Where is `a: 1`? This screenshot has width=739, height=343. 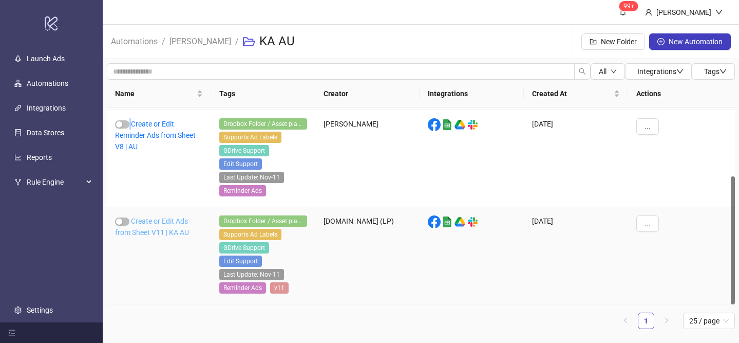
a: 1 is located at coordinates (646, 321).